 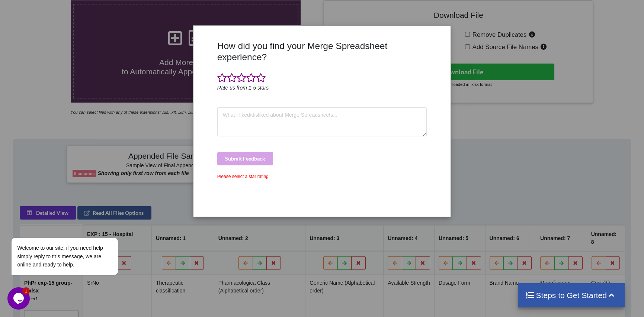 I want to click on h3: How did you find your Merge Spreadsheet experience?, so click(x=322, y=51).